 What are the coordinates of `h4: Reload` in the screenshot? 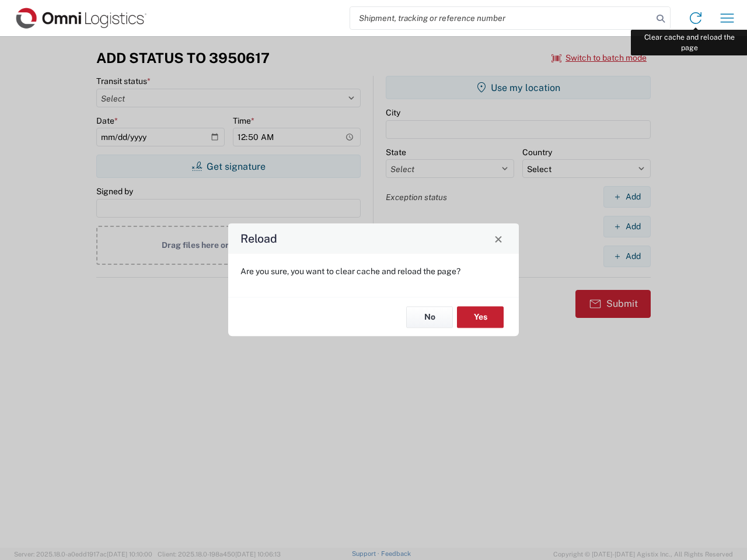 It's located at (259, 238).